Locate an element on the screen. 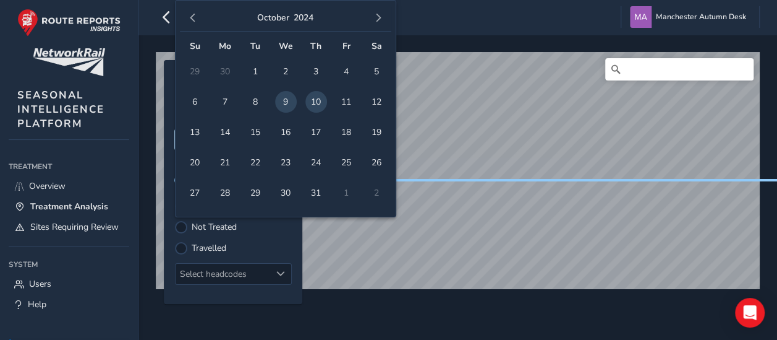 This screenshot has width=777, height=340. span: 31 is located at coordinates (316, 192).